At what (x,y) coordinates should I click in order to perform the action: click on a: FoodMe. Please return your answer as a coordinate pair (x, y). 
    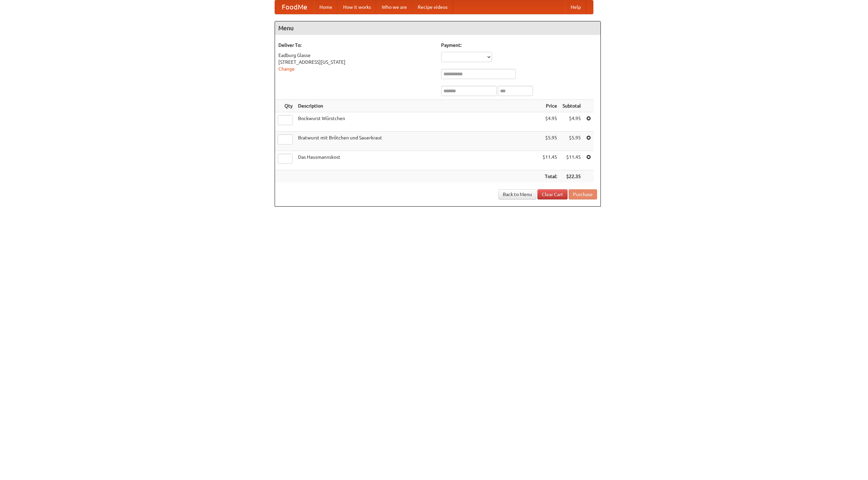
    Looking at the image, I should click on (294, 7).